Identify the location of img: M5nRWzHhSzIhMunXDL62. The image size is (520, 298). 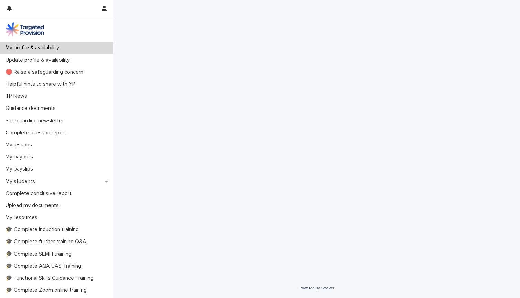
(25, 29).